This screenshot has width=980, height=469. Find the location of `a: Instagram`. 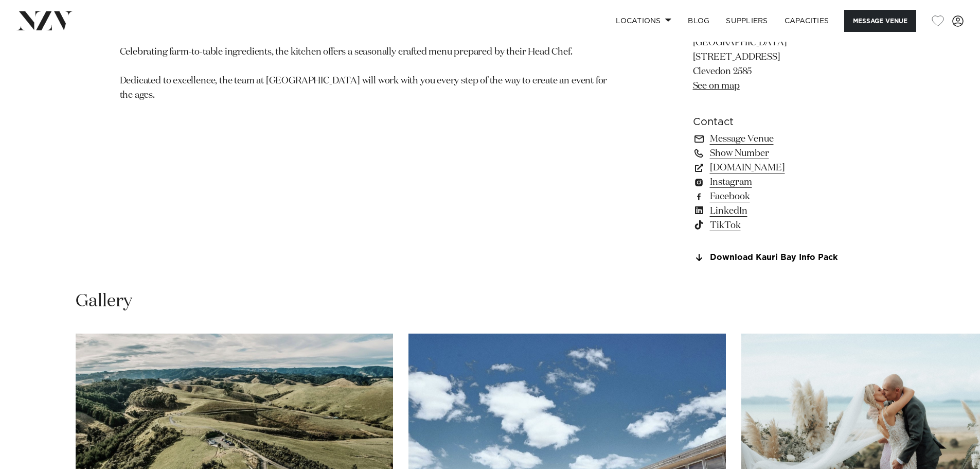

a: Instagram is located at coordinates (777, 182).